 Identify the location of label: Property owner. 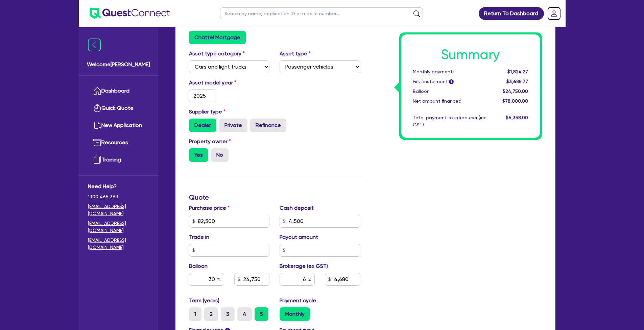
(210, 142).